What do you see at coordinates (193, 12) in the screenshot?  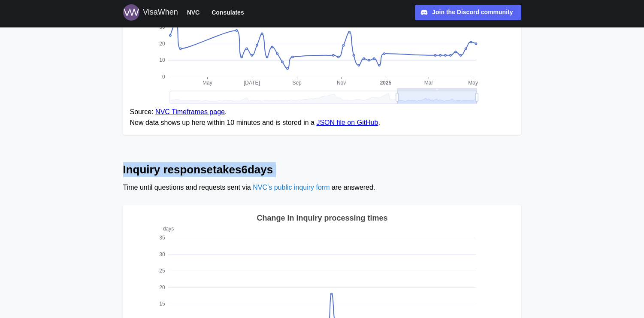 I see `span: NVC` at bounding box center [193, 12].